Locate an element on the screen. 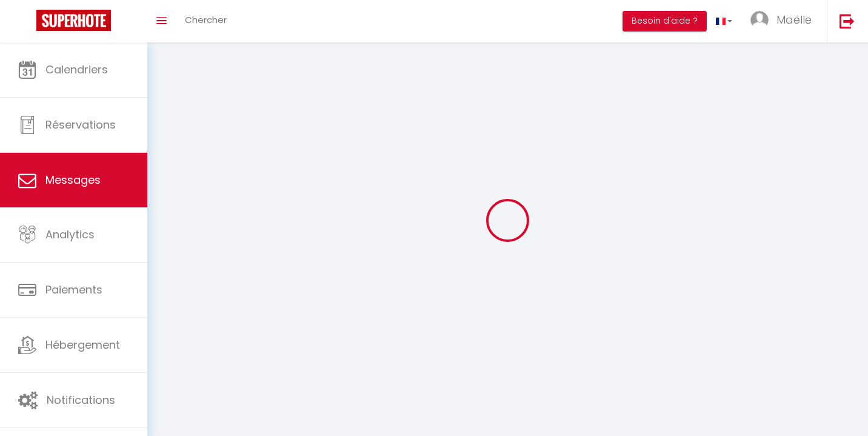  span: Notifications is located at coordinates (81, 399).